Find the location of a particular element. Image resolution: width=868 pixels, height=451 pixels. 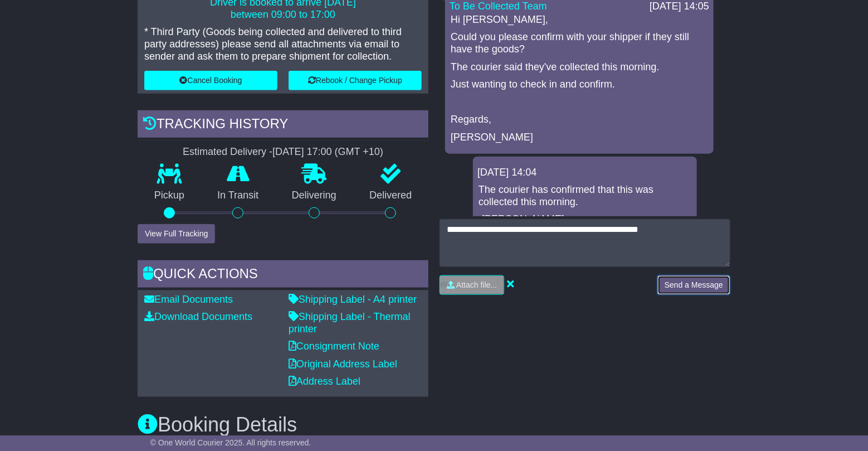

p: In Transit is located at coordinates (239, 196).